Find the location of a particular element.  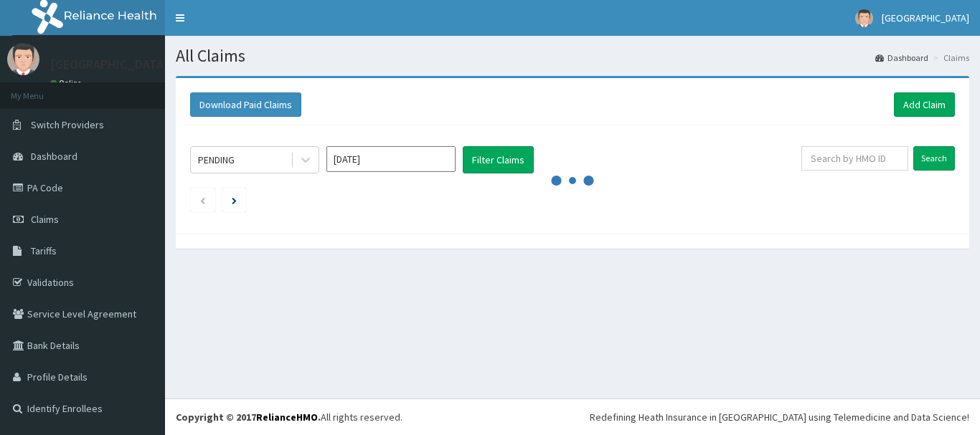

li: Claims is located at coordinates (949, 58).